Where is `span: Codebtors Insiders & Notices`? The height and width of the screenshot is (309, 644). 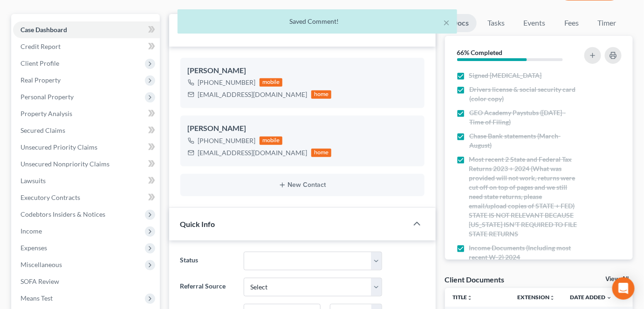
span: Codebtors Insiders & Notices is located at coordinates (63, 214).